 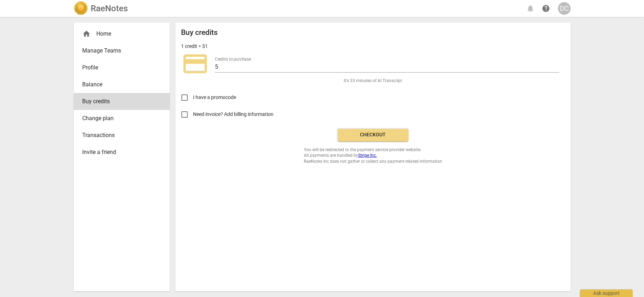 I want to click on label: Credits to purchase, so click(x=233, y=59).